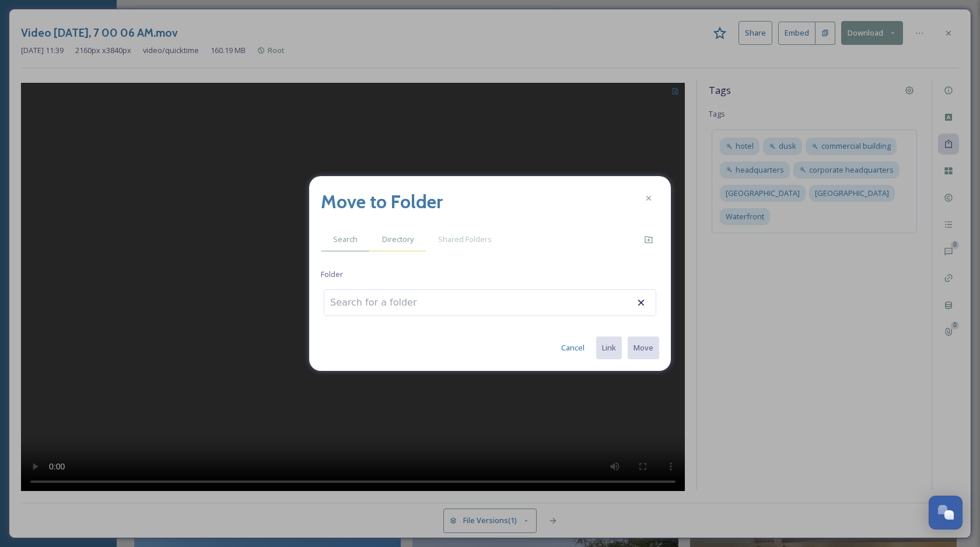 The width and height of the screenshot is (980, 547). I want to click on span: Search, so click(345, 239).